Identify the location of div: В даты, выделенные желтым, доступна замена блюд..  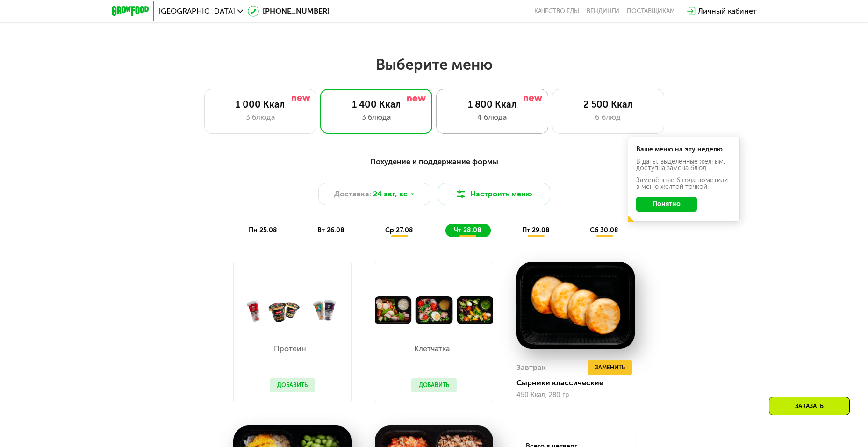
(684, 165).